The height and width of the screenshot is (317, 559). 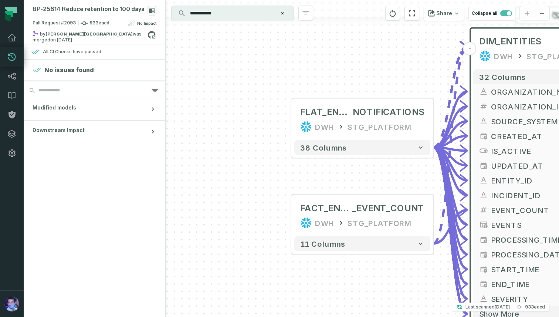 I want to click on div: by was merged, so click(x=90, y=35).